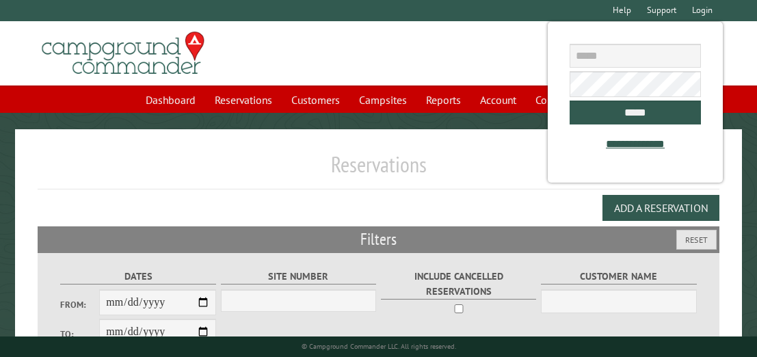 The image size is (757, 357). I want to click on a: Customers, so click(315, 100).